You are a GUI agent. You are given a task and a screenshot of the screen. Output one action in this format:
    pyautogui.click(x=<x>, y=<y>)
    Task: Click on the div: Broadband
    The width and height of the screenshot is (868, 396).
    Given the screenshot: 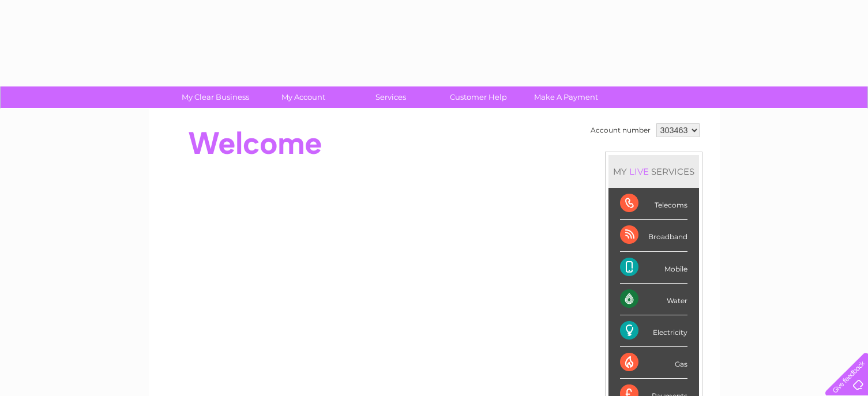 What is the action you would take?
    pyautogui.click(x=654, y=235)
    